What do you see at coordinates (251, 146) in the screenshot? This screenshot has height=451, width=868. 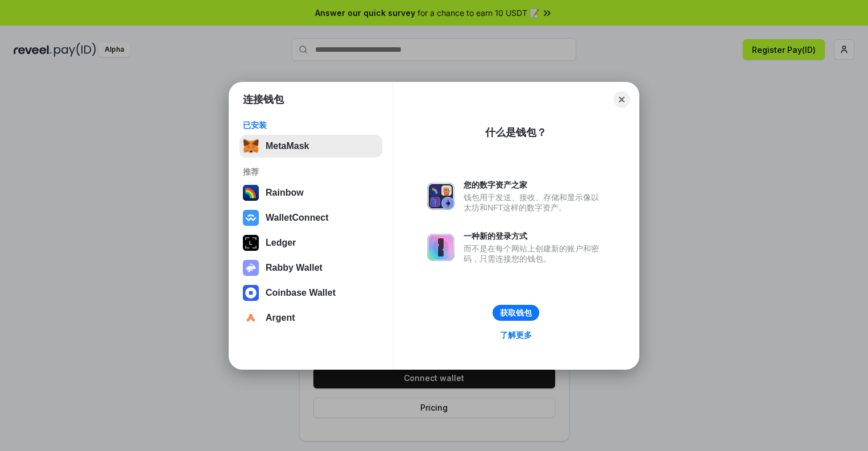 I see `img: svg+xml,%3Csvg%20fill%3D%22none%22%20height%3D%2233%22%20viewBox%3D%220%200%2035%2033%22%20width%...` at bounding box center [251, 146].